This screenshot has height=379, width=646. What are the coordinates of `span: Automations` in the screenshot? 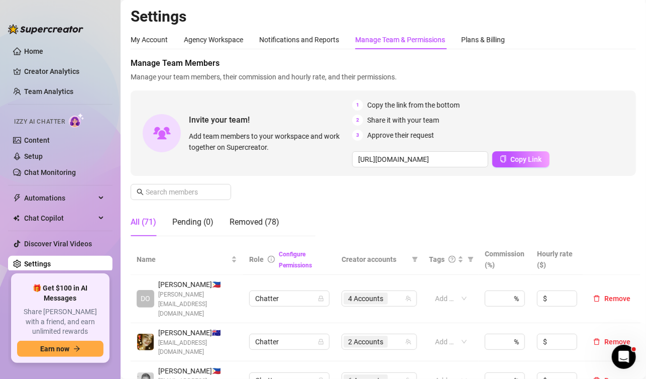 It's located at (60, 198).